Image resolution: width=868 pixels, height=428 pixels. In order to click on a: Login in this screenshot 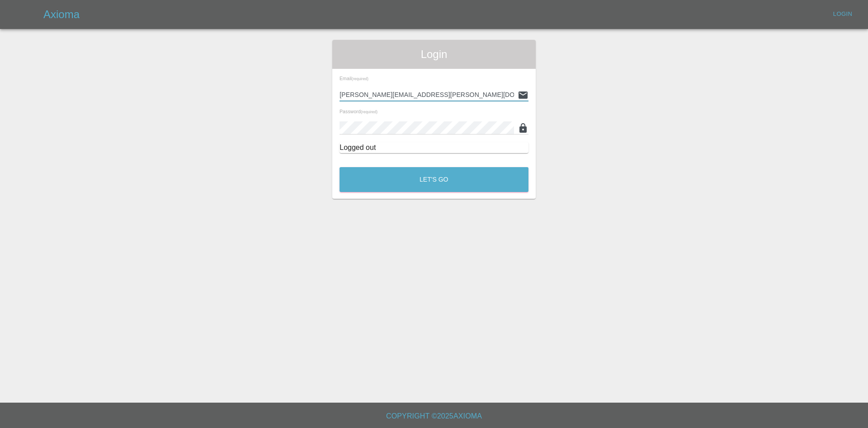, I will do `click(843, 14)`.